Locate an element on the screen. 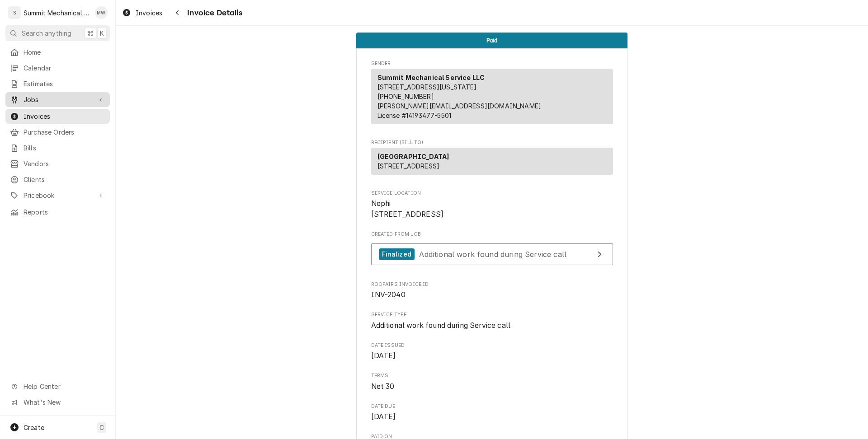 The width and height of the screenshot is (868, 439). a: Estimates is located at coordinates (58, 83).